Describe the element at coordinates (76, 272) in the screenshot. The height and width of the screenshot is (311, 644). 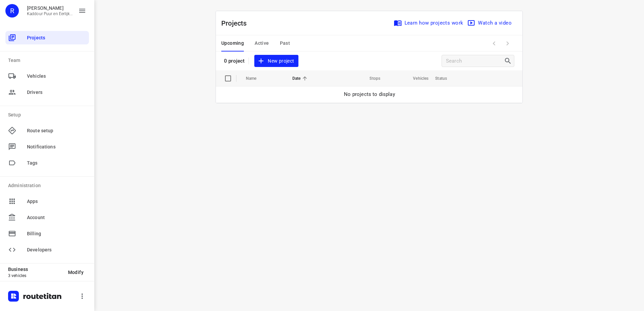
I see `span: Modify` at that location.